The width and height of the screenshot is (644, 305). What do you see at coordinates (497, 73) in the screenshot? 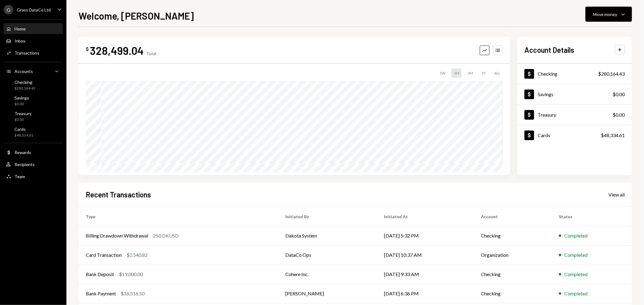
I see `div: ALL` at bounding box center [497, 73].